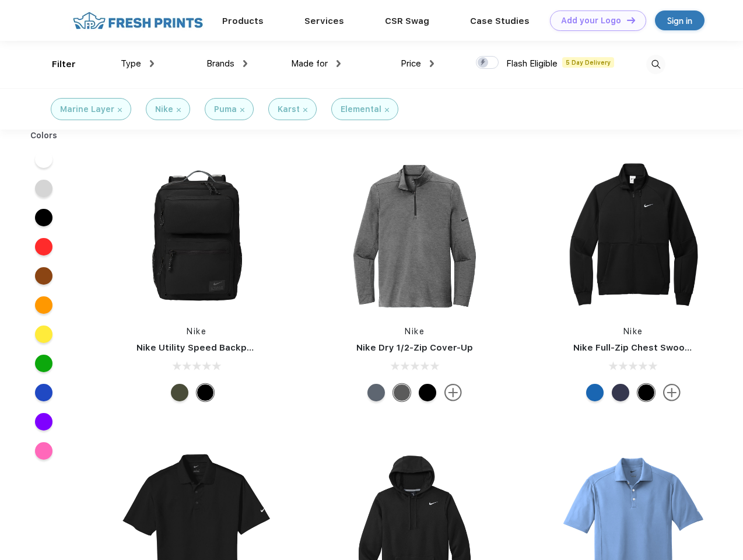  What do you see at coordinates (44, 135) in the screenshot?
I see `div: Colors` at bounding box center [44, 135].